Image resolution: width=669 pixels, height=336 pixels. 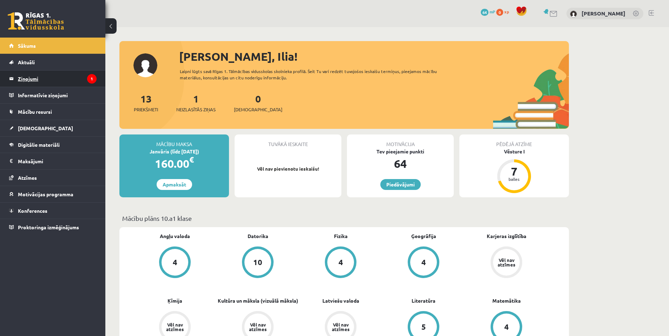 What do you see at coordinates (506, 12) in the screenshot?
I see `span: xp` at bounding box center [506, 12].